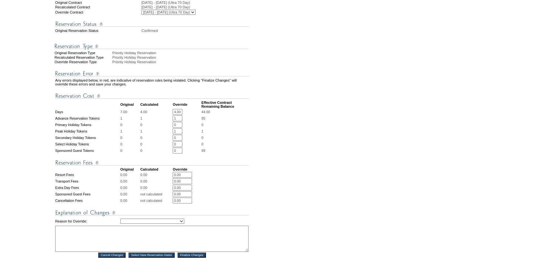 This screenshot has width=559, height=277. Describe the element at coordinates (98, 31) in the screenshot. I see `td: Original Reservation Status` at that location.